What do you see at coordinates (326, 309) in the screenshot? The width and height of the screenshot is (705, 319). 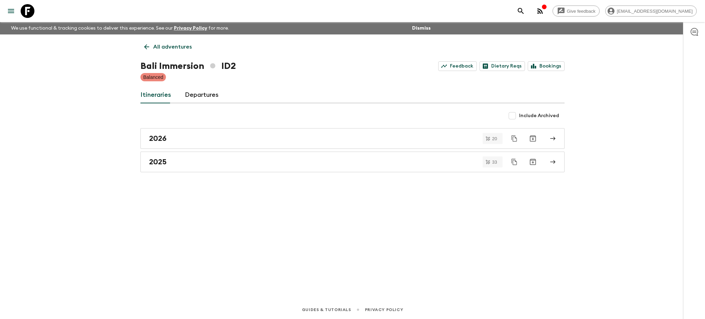 I see `a: Guides & Tutorials` at bounding box center [326, 309].